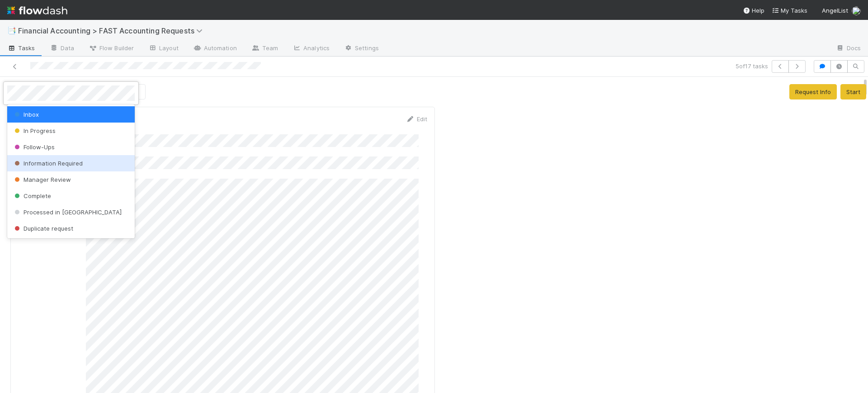 Image resolution: width=868 pixels, height=393 pixels. I want to click on span: Manager Review, so click(42, 179).